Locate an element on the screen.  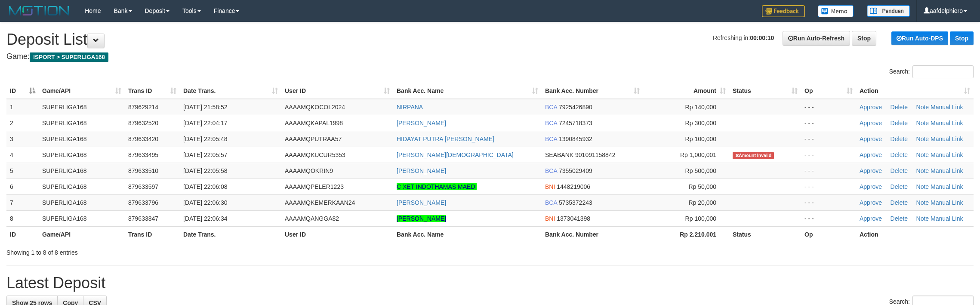
span: Copy 1448219006 to clipboard is located at coordinates (573, 187).